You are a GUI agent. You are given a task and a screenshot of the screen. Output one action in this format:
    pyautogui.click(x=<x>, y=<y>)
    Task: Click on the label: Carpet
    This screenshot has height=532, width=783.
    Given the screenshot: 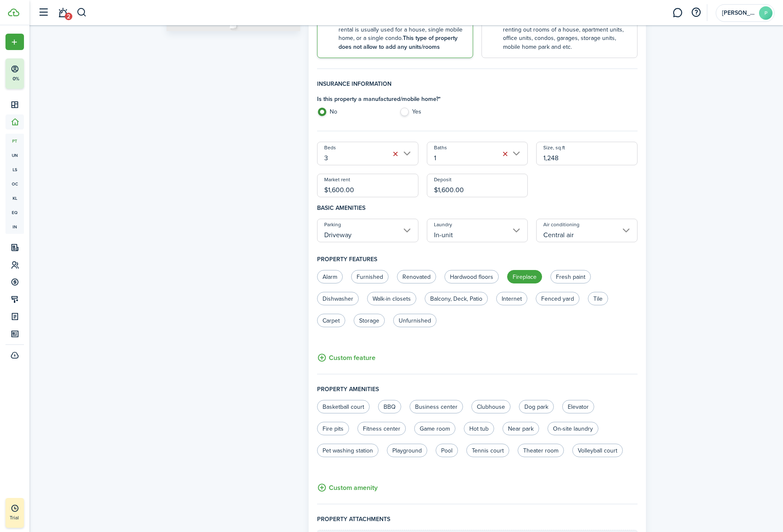 What is the action you would take?
    pyautogui.click(x=331, y=320)
    